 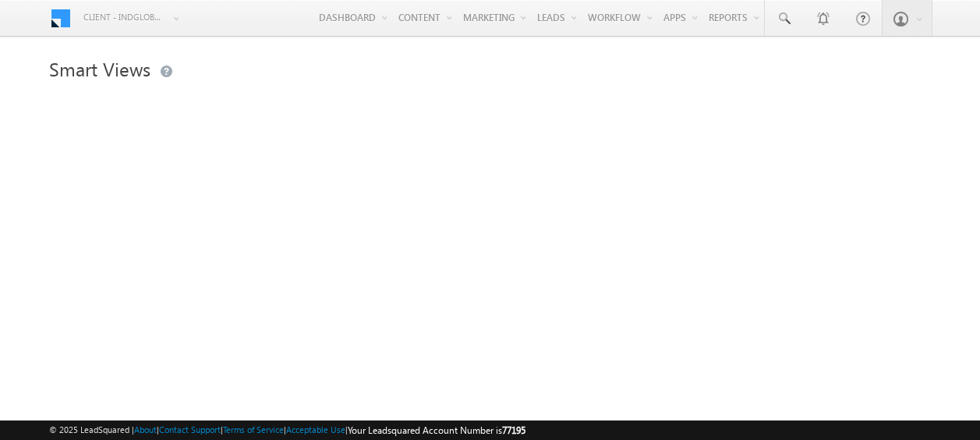 I want to click on span: © 2025 LeadSquared | | | | |, so click(x=287, y=429).